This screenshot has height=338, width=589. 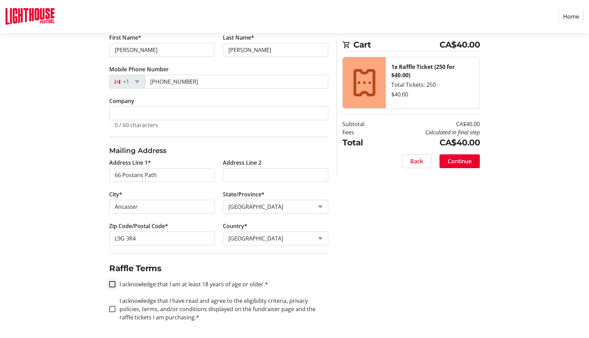 What do you see at coordinates (162, 175) in the screenshot?
I see `input: Address` at bounding box center [162, 175].